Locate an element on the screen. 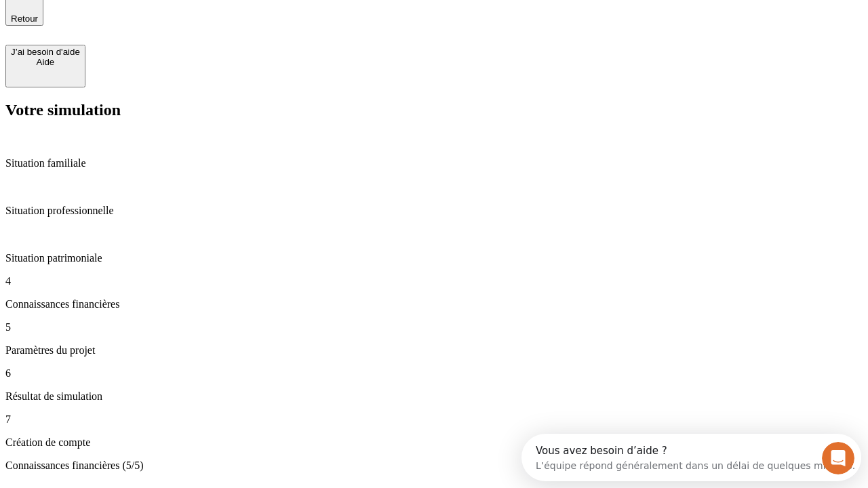 This screenshot has height=488, width=868. div: J’ai besoin d'aide is located at coordinates (46, 51).